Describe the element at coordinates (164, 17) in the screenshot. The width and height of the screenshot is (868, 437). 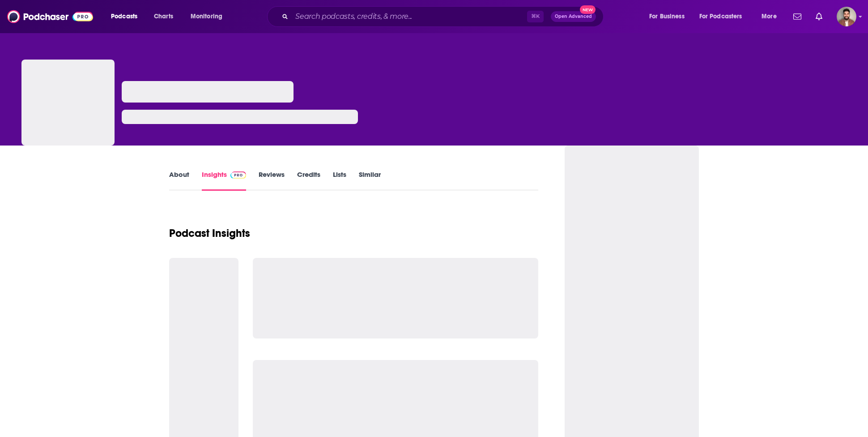
I see `span: Charts` at that location.